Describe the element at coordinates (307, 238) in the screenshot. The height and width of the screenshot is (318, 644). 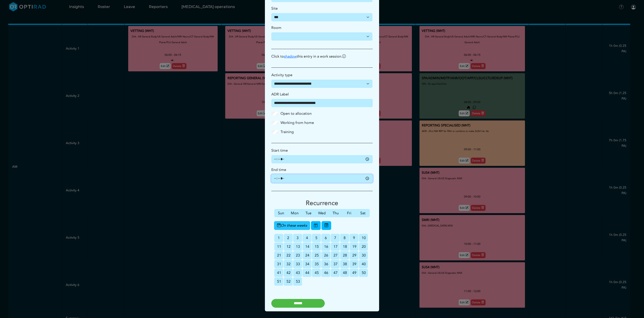
I see `label: 4` at that location.